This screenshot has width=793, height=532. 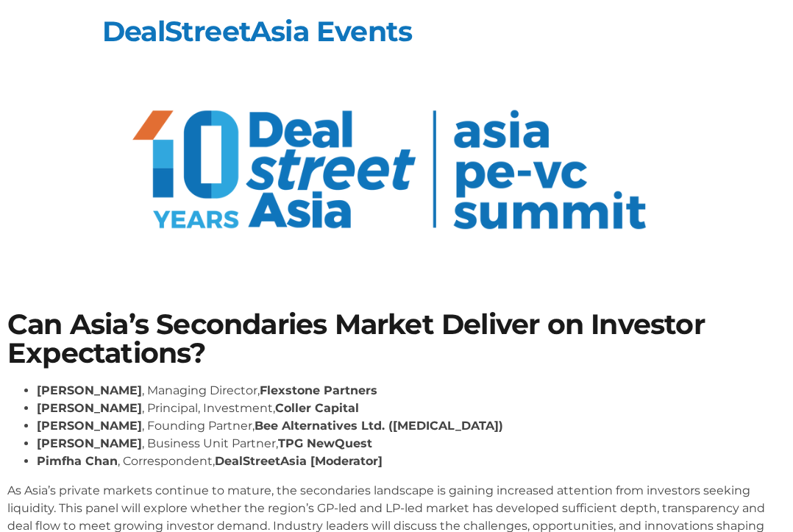 I want to click on strong: Flexstone Partners, so click(x=319, y=390).